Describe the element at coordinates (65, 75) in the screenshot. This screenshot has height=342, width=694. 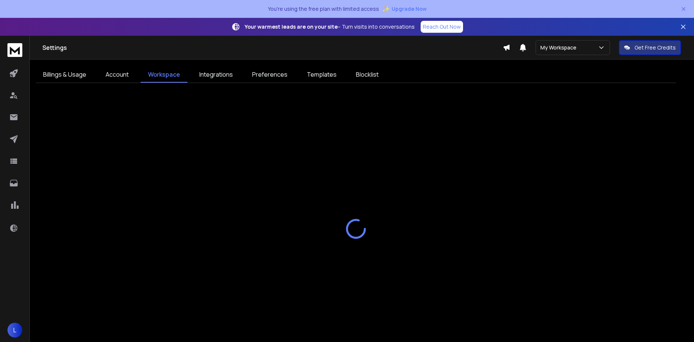
I see `a: Billings & Usage` at that location.